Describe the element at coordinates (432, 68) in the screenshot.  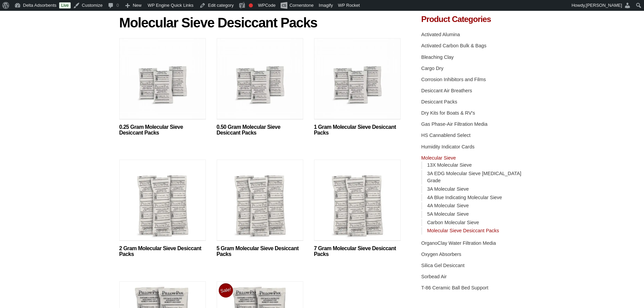
I see `a: Cargo Dry` at that location.